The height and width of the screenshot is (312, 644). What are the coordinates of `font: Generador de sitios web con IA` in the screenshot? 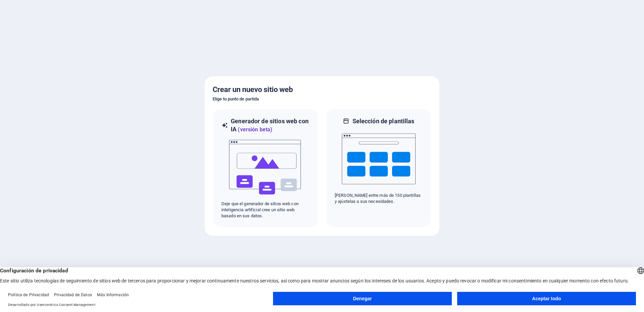 It's located at (270, 125).